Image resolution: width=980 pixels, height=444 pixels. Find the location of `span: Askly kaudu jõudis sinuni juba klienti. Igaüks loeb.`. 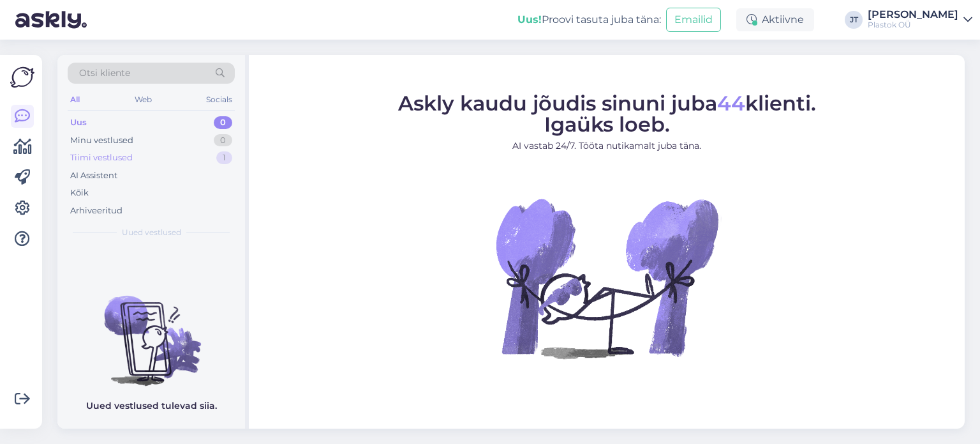

span: Askly kaudu jõudis sinuni juba klienti. Igaüks loeb. is located at coordinates (607, 113).